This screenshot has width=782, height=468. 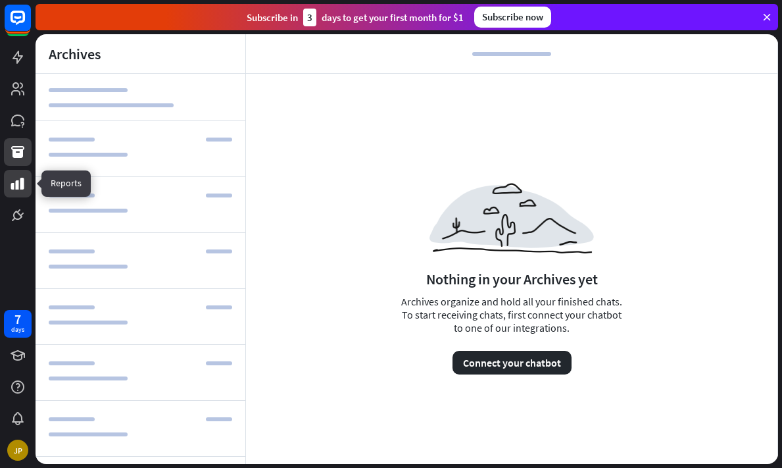 What do you see at coordinates (512, 17) in the screenshot?
I see `div: Subscribe now` at bounding box center [512, 17].